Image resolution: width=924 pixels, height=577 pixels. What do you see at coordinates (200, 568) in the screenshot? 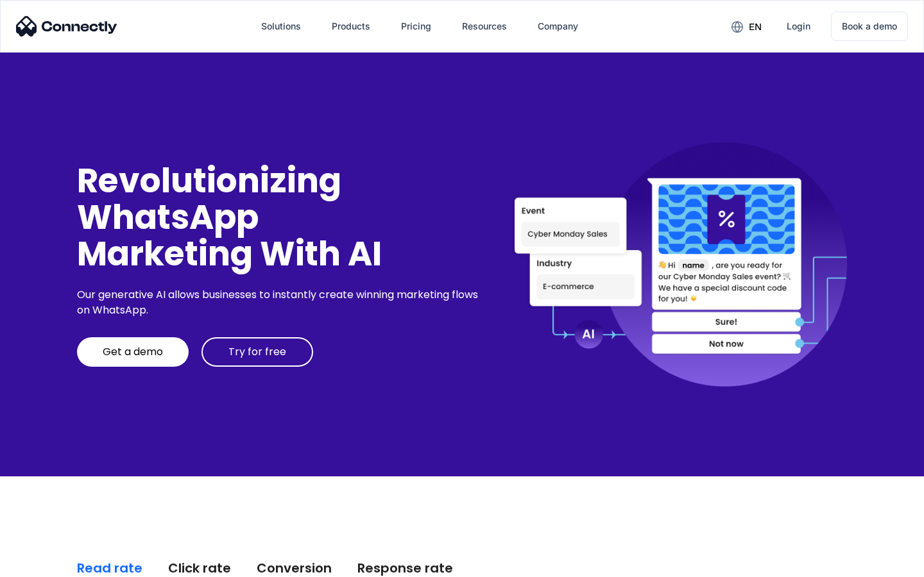
I see `div: Click rate` at bounding box center [200, 568].